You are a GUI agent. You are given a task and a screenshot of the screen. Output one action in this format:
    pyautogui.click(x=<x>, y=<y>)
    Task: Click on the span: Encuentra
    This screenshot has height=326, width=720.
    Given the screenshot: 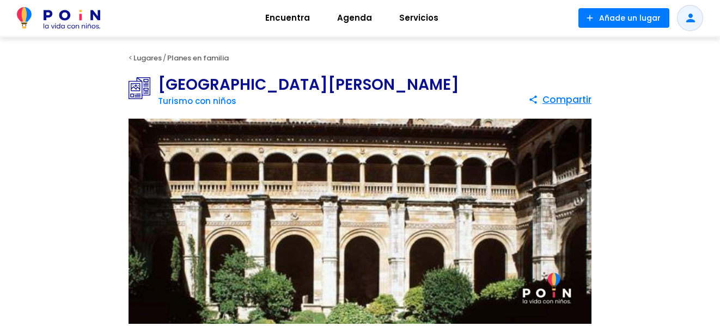 What is the action you would take?
    pyautogui.click(x=288, y=18)
    